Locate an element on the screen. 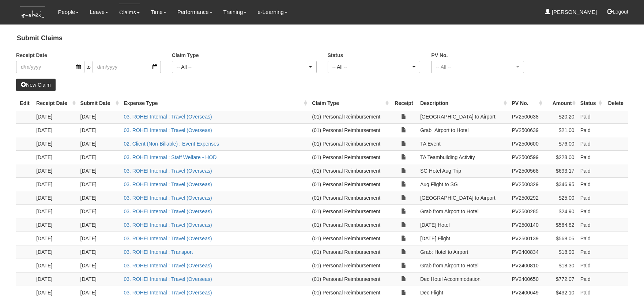 The image size is (644, 297). label: Status is located at coordinates (336, 56).